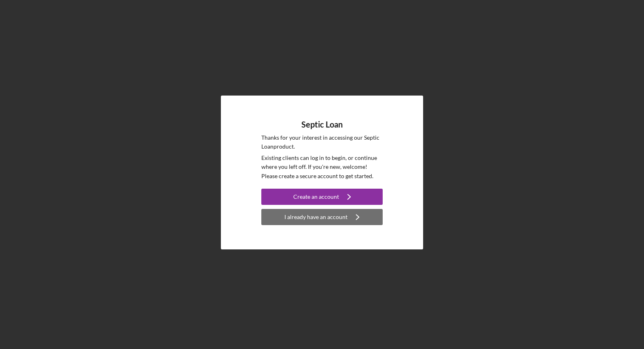 The height and width of the screenshot is (349, 644). I want to click on a: I already have an account, so click(322, 217).